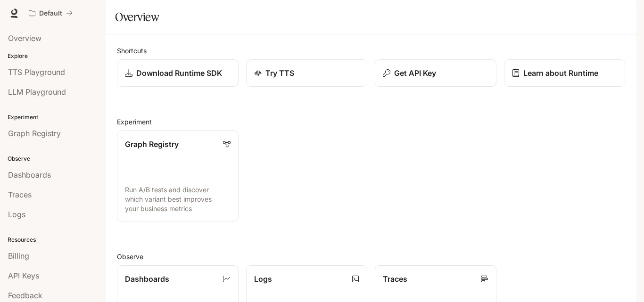  I want to click on a: Download Runtime SDK, so click(177, 73).